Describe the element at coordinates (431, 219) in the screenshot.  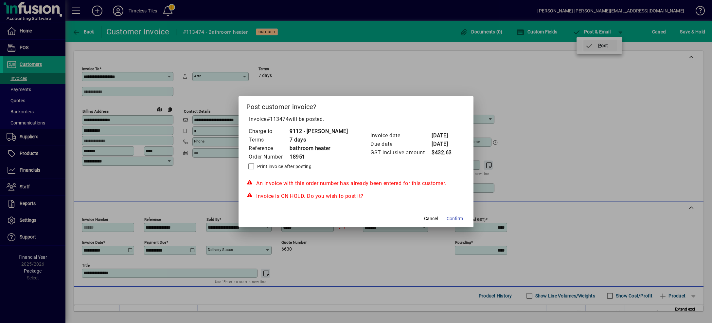
I see `button: Cancel` at that location.